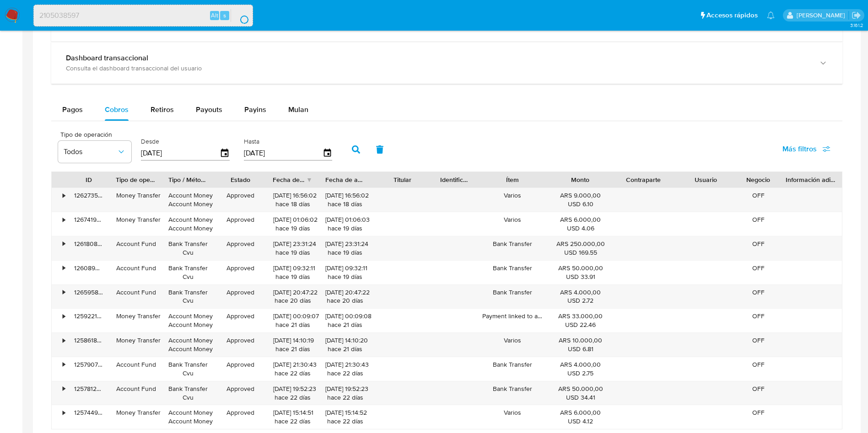  Describe the element at coordinates (856, 15) in the screenshot. I see `a: Salir` at that location.